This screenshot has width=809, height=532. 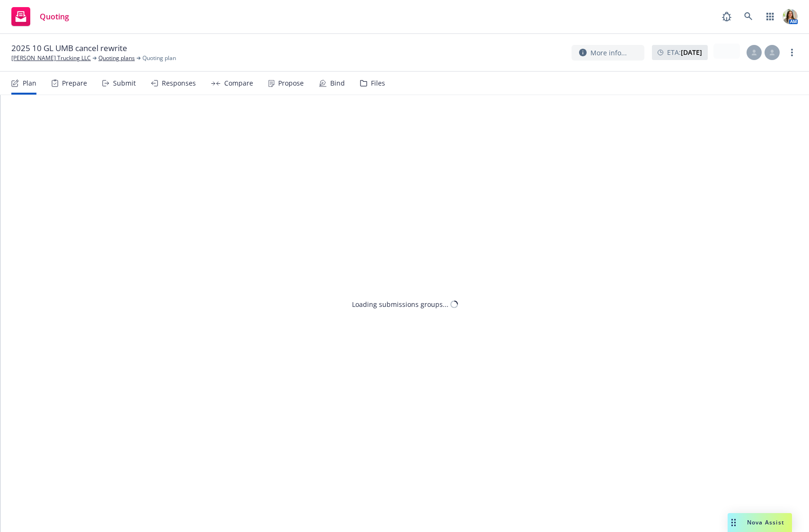 I want to click on span: More info..., so click(x=608, y=53).